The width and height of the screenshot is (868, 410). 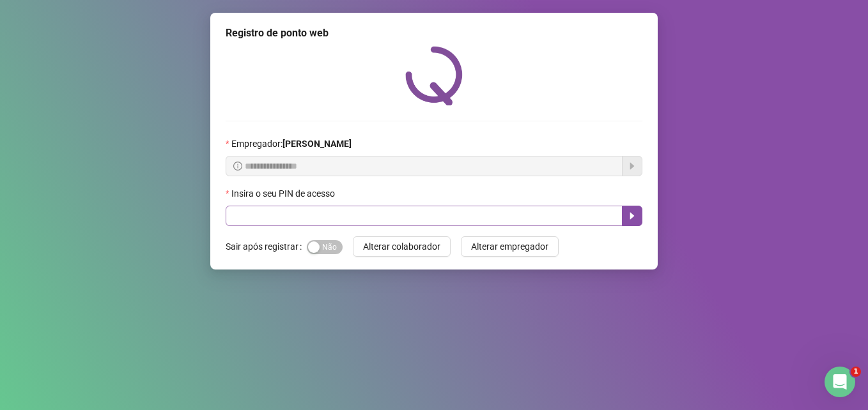 I want to click on div: Registro de ponto web, so click(x=434, y=33).